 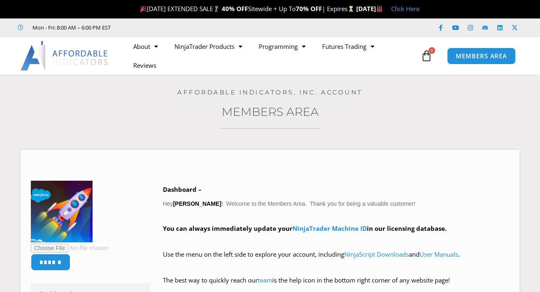 What do you see at coordinates (235, 9) in the screenshot?
I see `strong: 40% OFF` at bounding box center [235, 9].